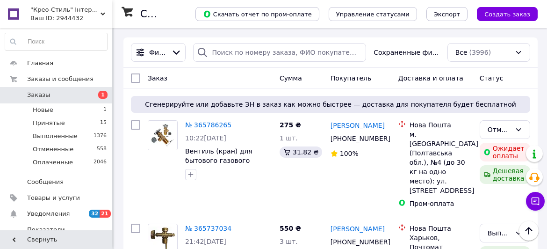  I want to click on button: Чат с покупателем, so click(535, 201).